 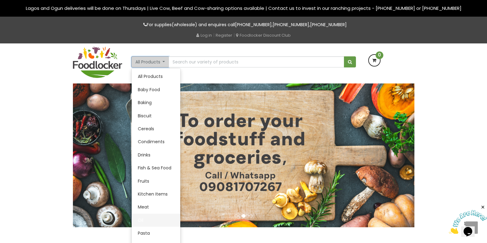 I want to click on a: Fish & Sea Food, so click(x=156, y=168).